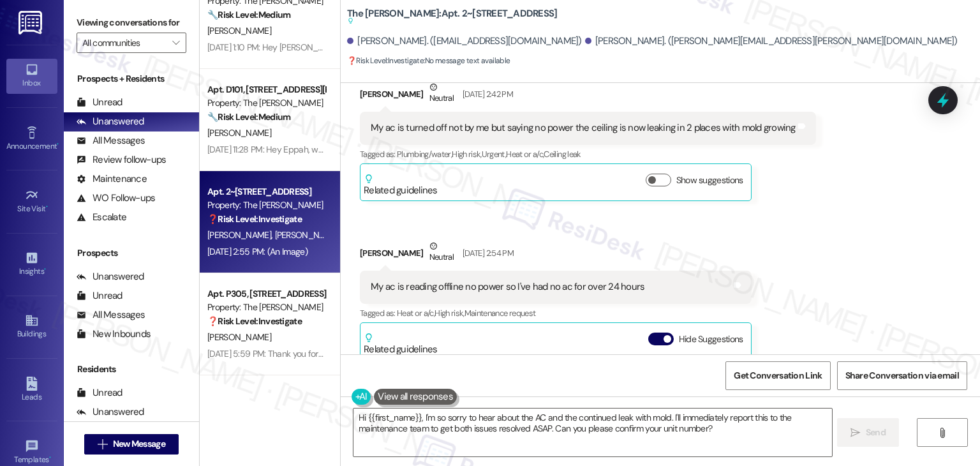 This screenshot has width=980, height=466. Describe the element at coordinates (124, 43) in the screenshot. I see `input: All communities` at that location.